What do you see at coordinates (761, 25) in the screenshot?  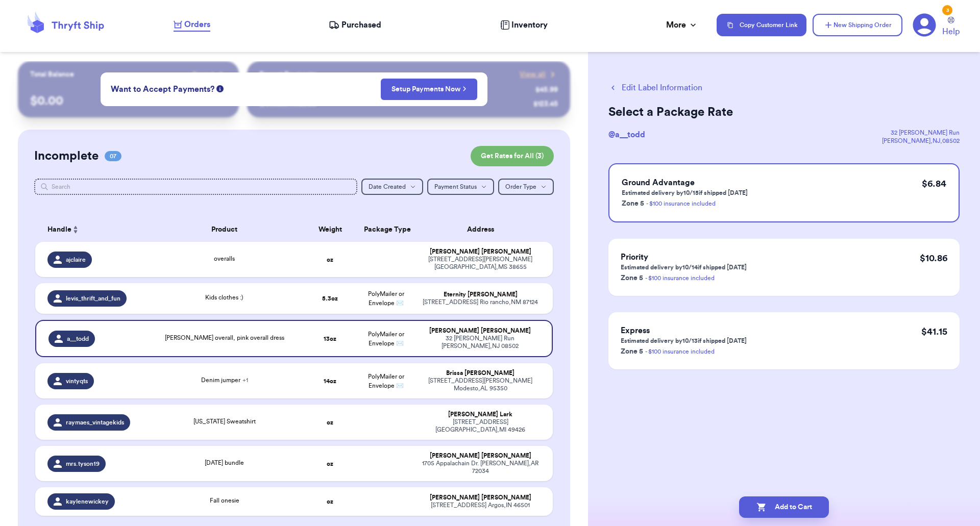 I see `button: Copy Customer Link` at bounding box center [761, 25].